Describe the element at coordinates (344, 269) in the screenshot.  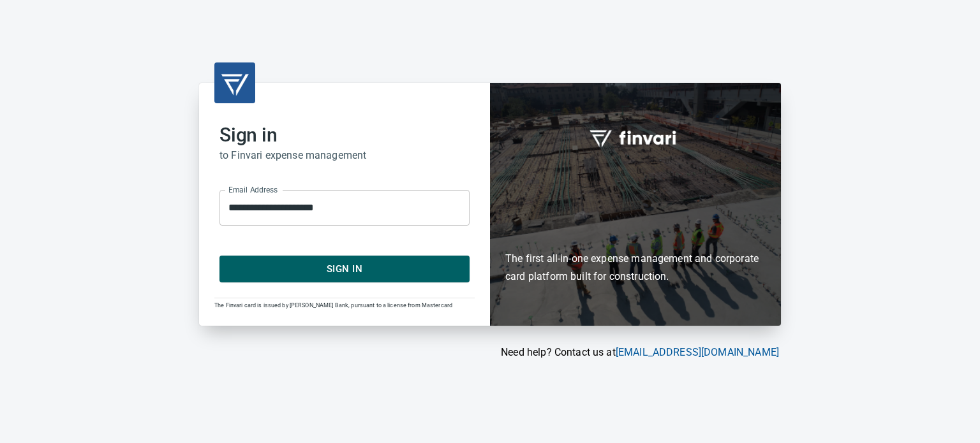
I see `span: Sign In` at that location.